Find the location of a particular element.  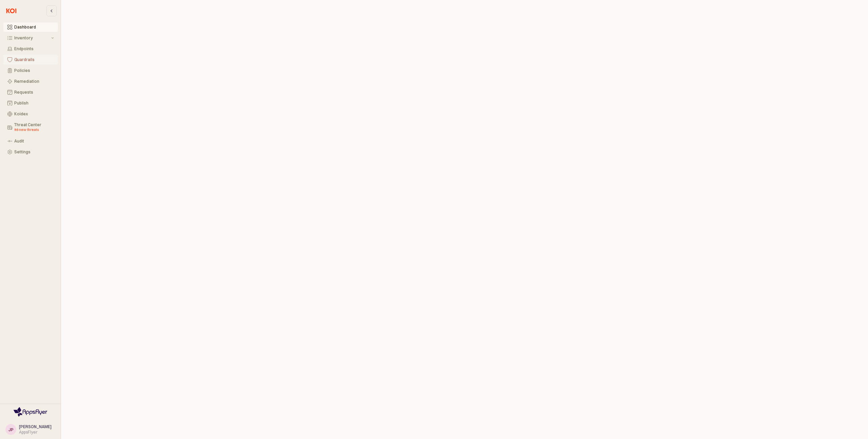

div: Koidex is located at coordinates (34, 114).